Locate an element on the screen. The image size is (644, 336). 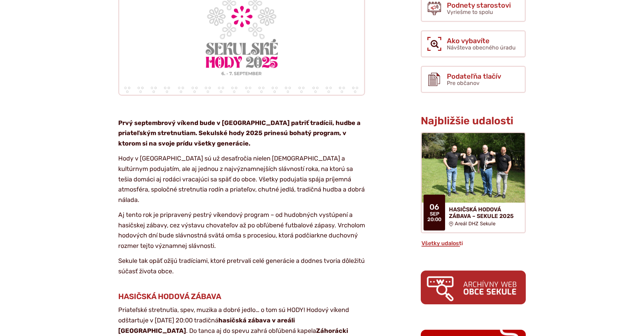
a: Všetky udalosti is located at coordinates (442, 243).